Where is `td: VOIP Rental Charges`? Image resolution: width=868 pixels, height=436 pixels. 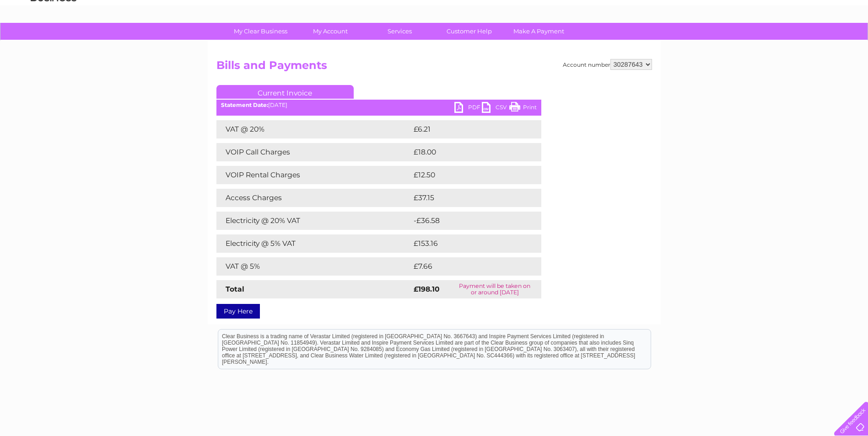 td: VOIP Rental Charges is located at coordinates (314, 175).